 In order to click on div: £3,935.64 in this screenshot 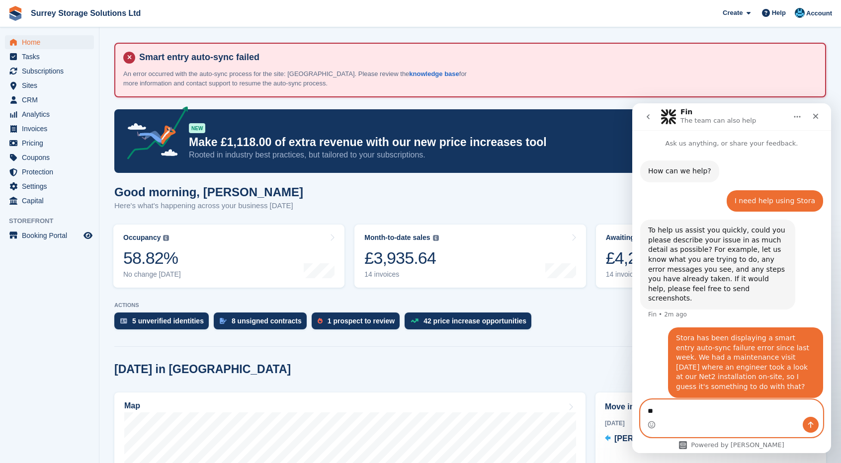, I will do `click(401, 258)`.